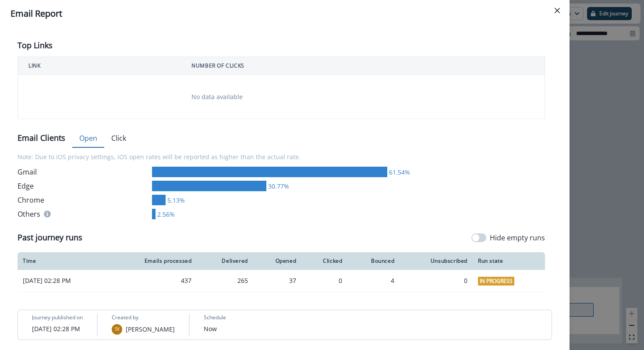 This screenshot has height=350, width=644. I want to click on div: 2.56%, so click(165, 214).